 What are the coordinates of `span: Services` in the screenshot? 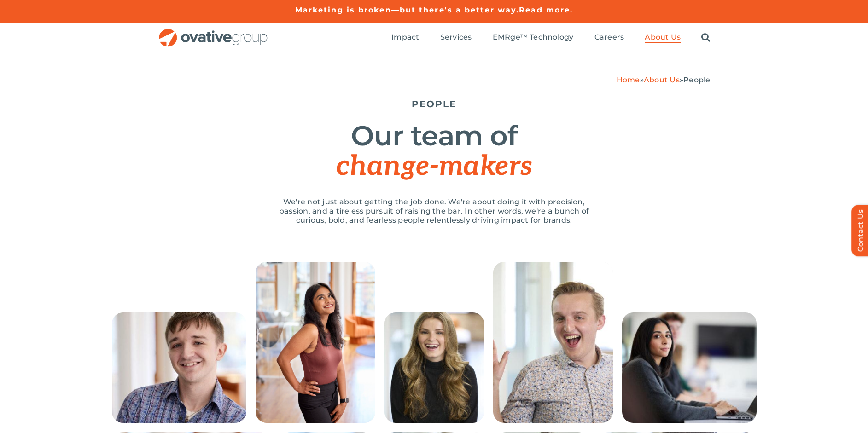 It's located at (456, 37).